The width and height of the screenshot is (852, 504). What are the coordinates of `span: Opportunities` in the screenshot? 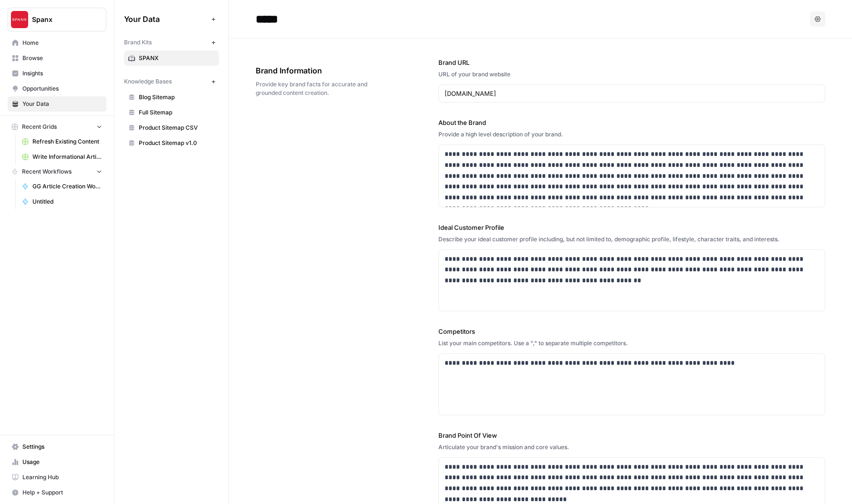 It's located at (62, 89).